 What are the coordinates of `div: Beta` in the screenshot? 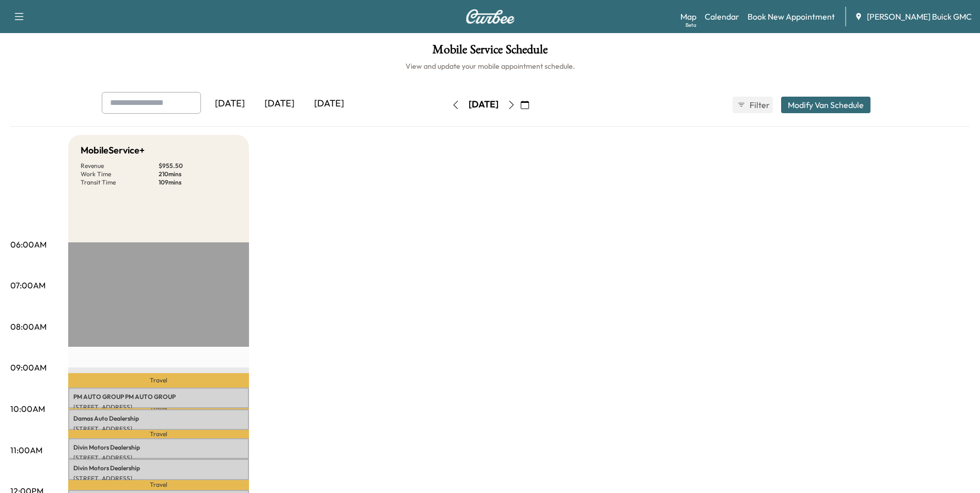 It's located at (691, 25).